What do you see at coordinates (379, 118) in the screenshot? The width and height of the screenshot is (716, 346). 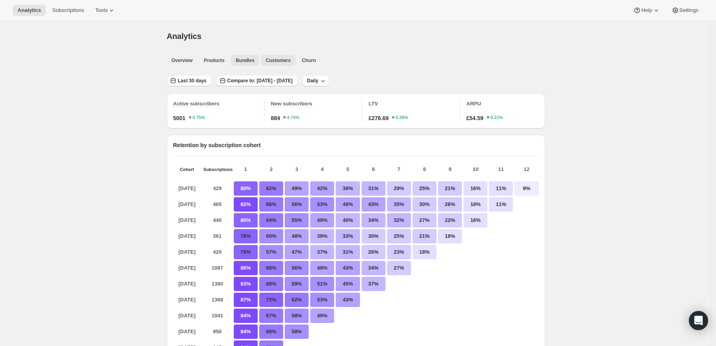 I see `span: £276.69` at bounding box center [379, 118].